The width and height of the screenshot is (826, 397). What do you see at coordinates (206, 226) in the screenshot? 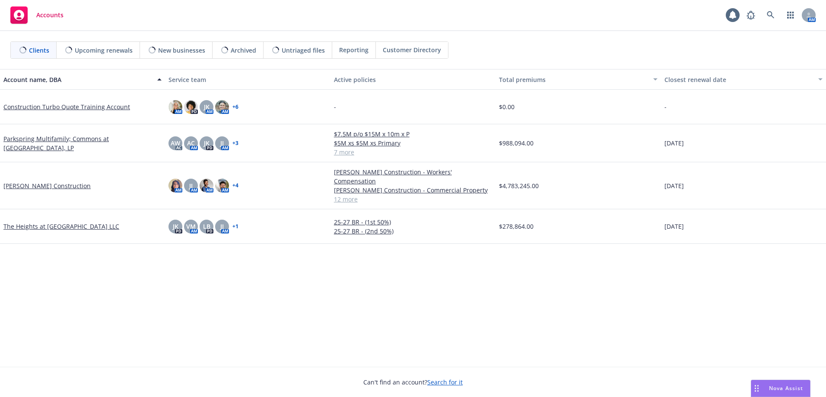
I see `span: LB` at bounding box center [206, 226].